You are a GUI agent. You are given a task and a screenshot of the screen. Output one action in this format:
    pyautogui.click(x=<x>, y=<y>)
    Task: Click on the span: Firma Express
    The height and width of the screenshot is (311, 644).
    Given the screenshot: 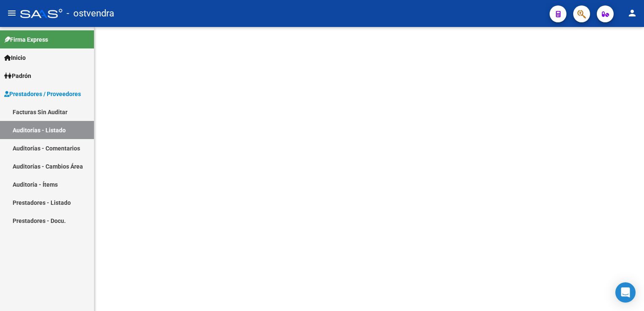 What is the action you would take?
    pyautogui.click(x=26, y=40)
    